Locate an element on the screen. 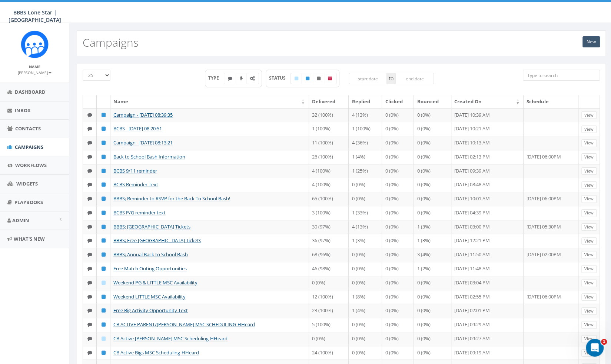 The height and width of the screenshot is (364, 611). td: 30 (97%) is located at coordinates (328, 227).